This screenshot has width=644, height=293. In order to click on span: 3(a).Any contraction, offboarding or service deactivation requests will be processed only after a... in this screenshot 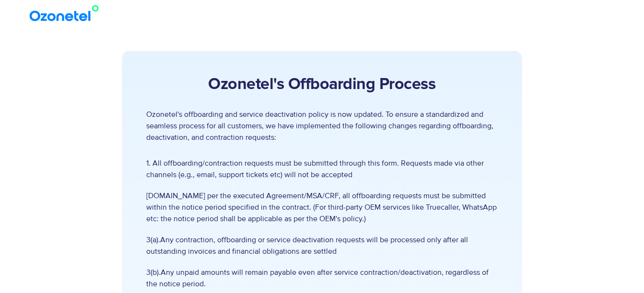, I will do `click(322, 246)`.